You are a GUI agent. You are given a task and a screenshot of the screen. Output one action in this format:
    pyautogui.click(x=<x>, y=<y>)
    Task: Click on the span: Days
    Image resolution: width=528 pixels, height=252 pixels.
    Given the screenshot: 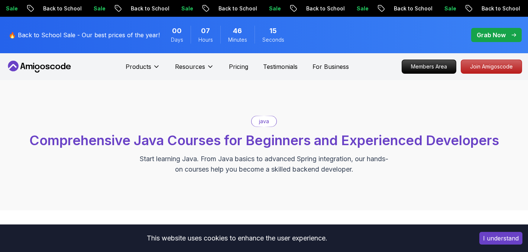 What is the action you would take?
    pyautogui.click(x=177, y=40)
    